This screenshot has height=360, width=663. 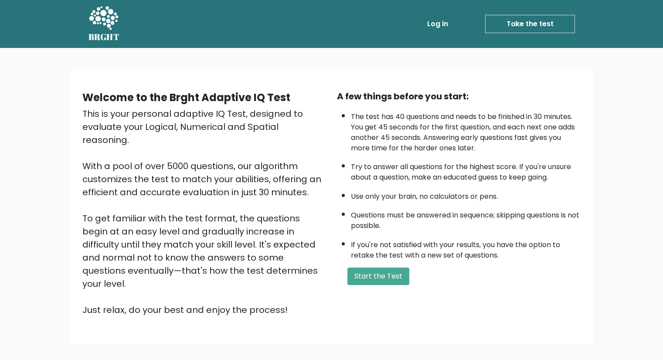 What do you see at coordinates (204, 212) in the screenshot?
I see `div: This is your personal adaptive IQ Test, designed to evaluate your Logical, Numerical and Spatial ...` at bounding box center [204, 212].